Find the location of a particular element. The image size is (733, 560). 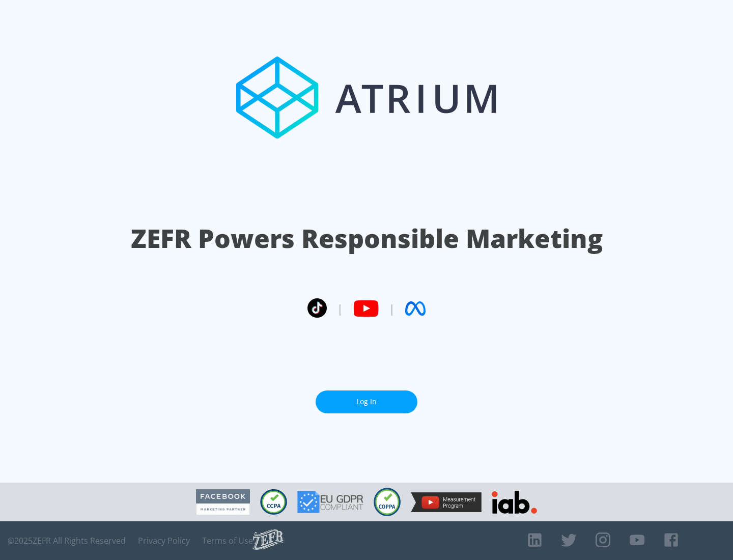

h1: ZEFR Powers Responsible Marketing is located at coordinates (367, 238).